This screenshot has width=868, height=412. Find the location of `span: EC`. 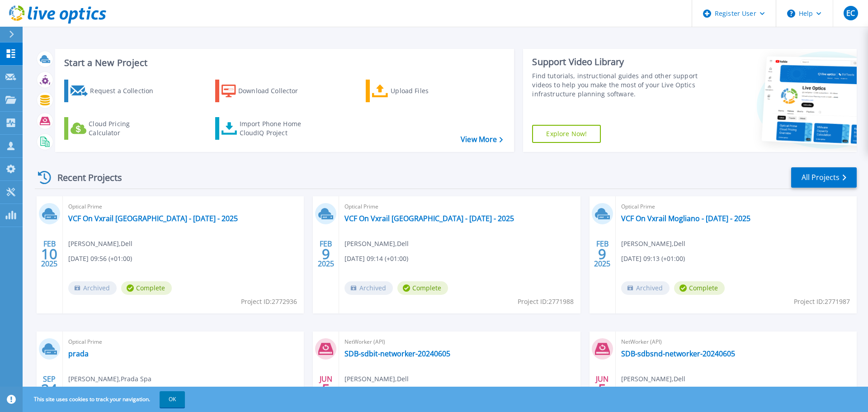

span: EC is located at coordinates (850, 13).